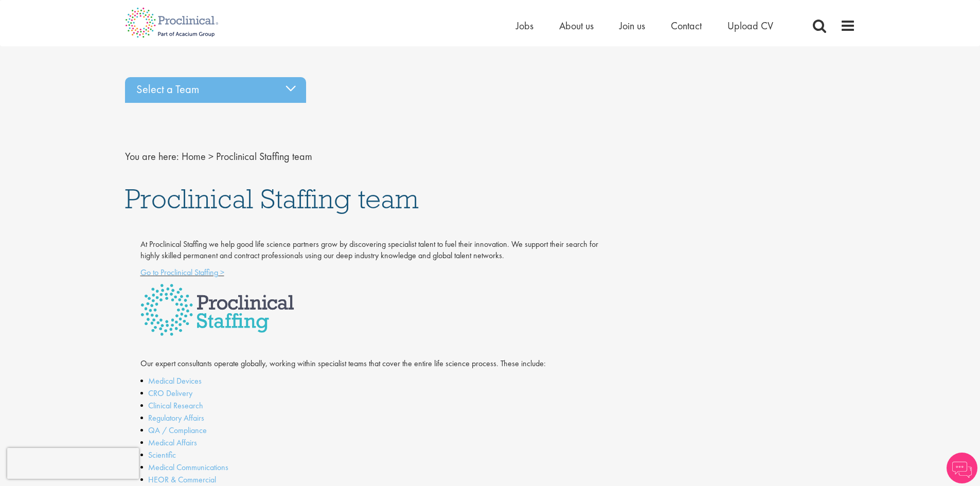 The image size is (980, 486). I want to click on a: breadcrumb link, so click(193, 156).